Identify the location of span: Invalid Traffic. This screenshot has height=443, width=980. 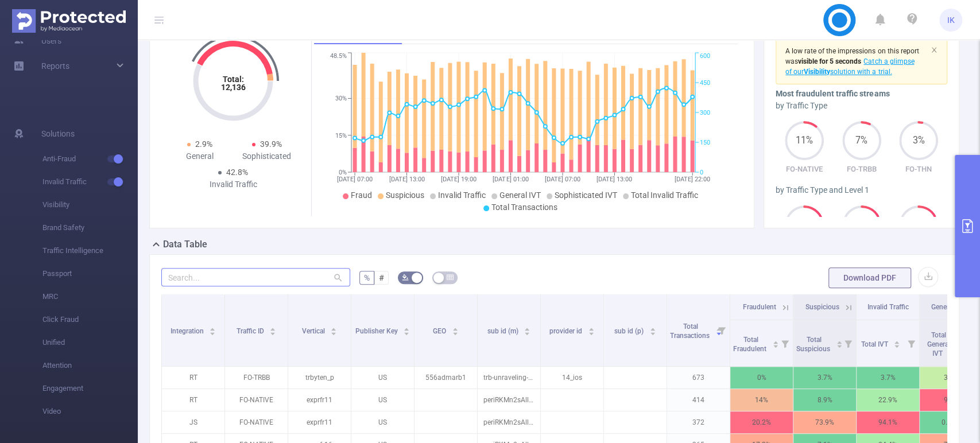
(888, 307).